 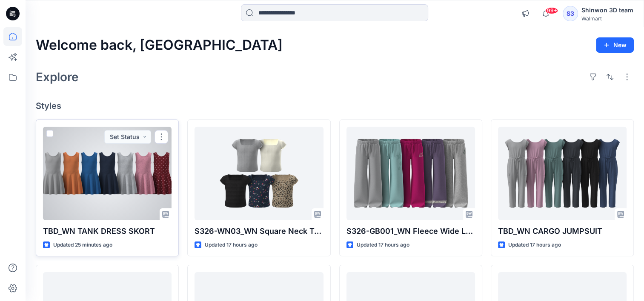 What do you see at coordinates (57, 77) in the screenshot?
I see `h2: Explore` at bounding box center [57, 77].